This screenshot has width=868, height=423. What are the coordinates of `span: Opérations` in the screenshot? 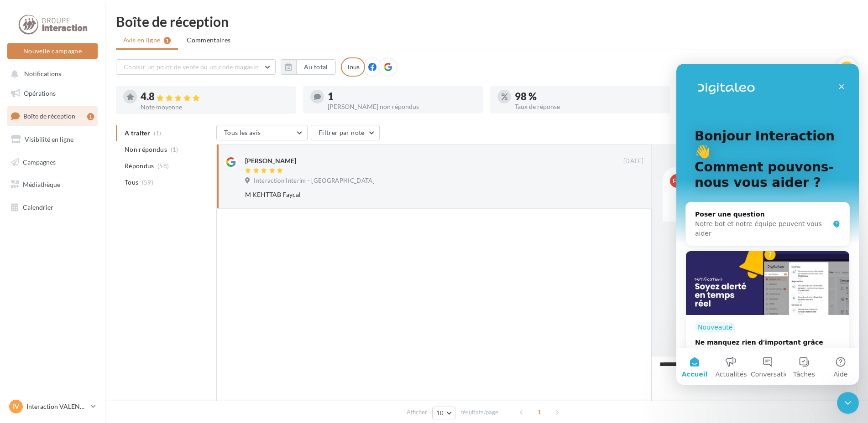 It's located at (39, 93).